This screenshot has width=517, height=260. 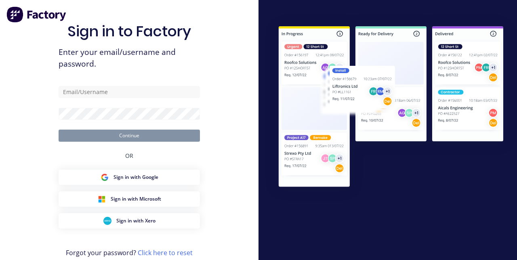 I want to click on a: Click here to reset, so click(x=165, y=253).